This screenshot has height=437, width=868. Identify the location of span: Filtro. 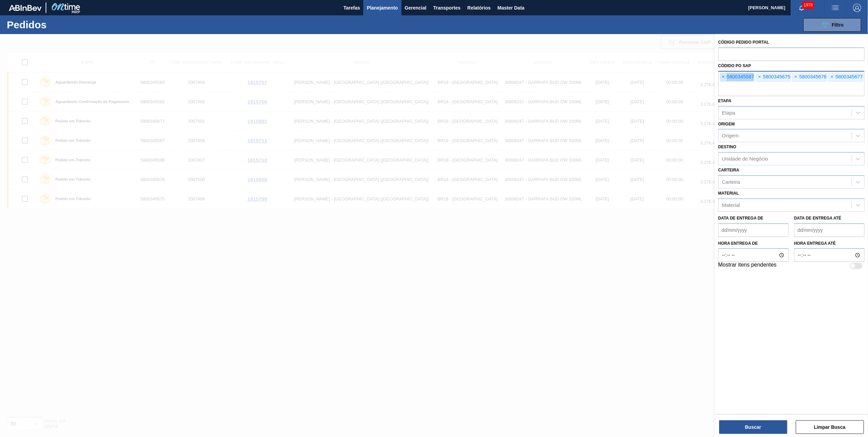
(838, 24).